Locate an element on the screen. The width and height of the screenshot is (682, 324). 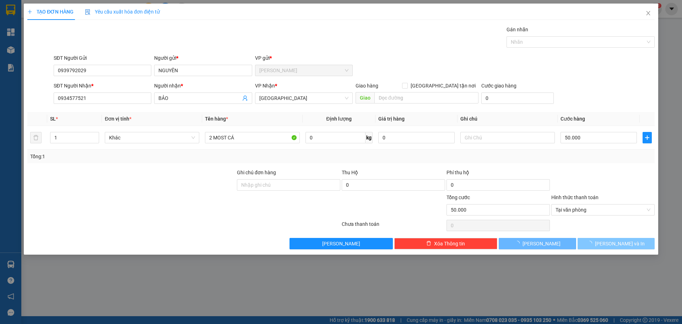
label: Cước giao hàng is located at coordinates (499, 86).